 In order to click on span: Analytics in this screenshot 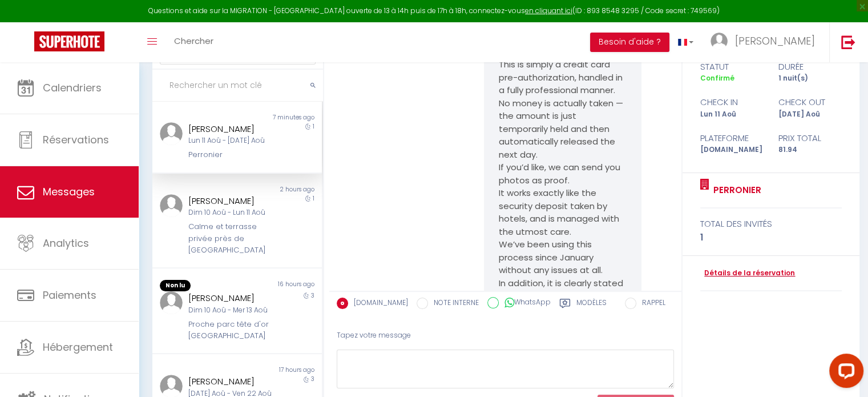, I will do `click(65, 243)`.